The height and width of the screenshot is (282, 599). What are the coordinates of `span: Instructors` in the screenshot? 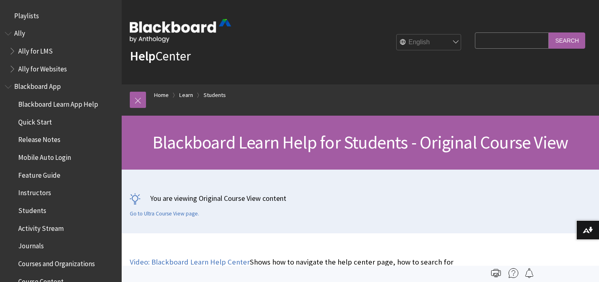 It's located at (34, 191).